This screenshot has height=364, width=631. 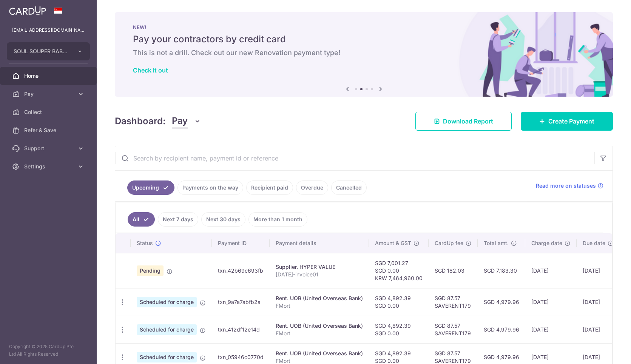 What do you see at coordinates (49, 130) in the screenshot?
I see `span: Refer & Save` at bounding box center [49, 130].